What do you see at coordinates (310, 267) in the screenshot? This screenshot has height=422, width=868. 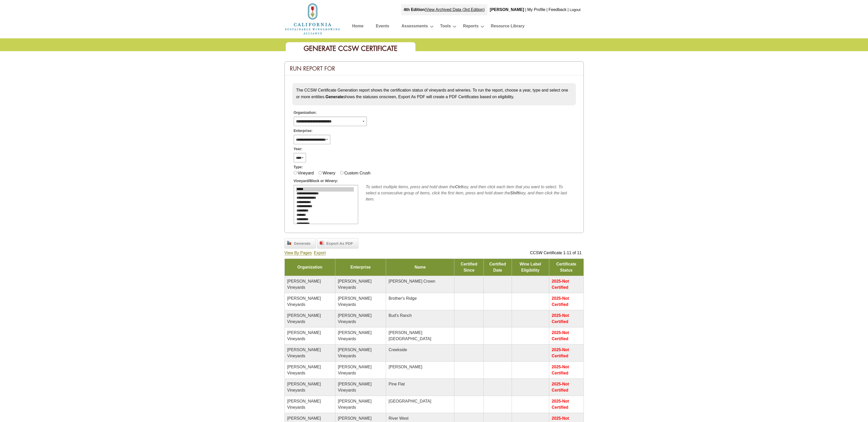 I see `td: Organization` at bounding box center [310, 267].